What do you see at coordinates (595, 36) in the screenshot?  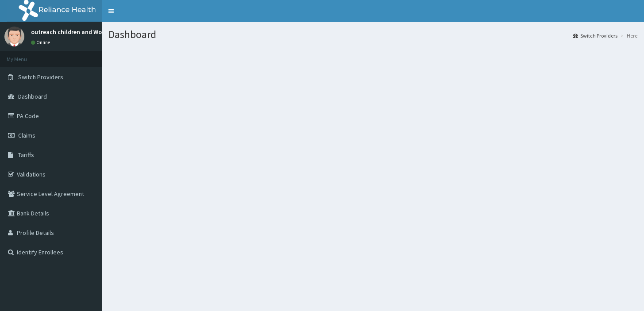 I see `a: Switch Providers` at bounding box center [595, 36].